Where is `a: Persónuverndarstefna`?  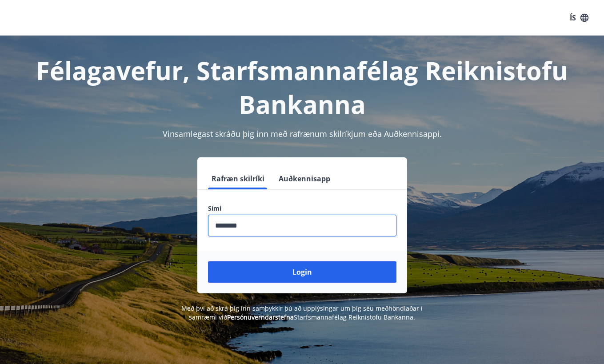 a: Persónuverndarstefna is located at coordinates (260, 317).